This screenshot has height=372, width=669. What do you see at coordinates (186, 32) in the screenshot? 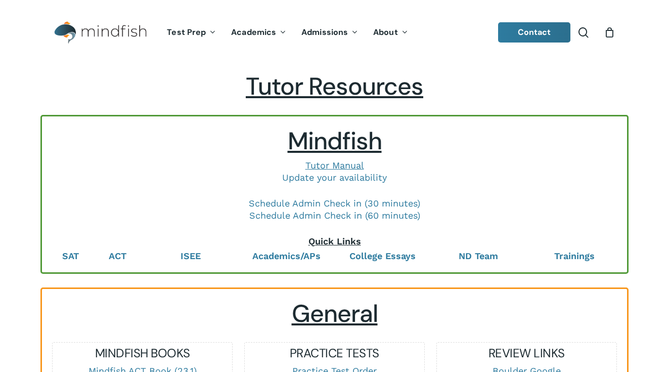
I see `span: Test Prep` at bounding box center [186, 32].